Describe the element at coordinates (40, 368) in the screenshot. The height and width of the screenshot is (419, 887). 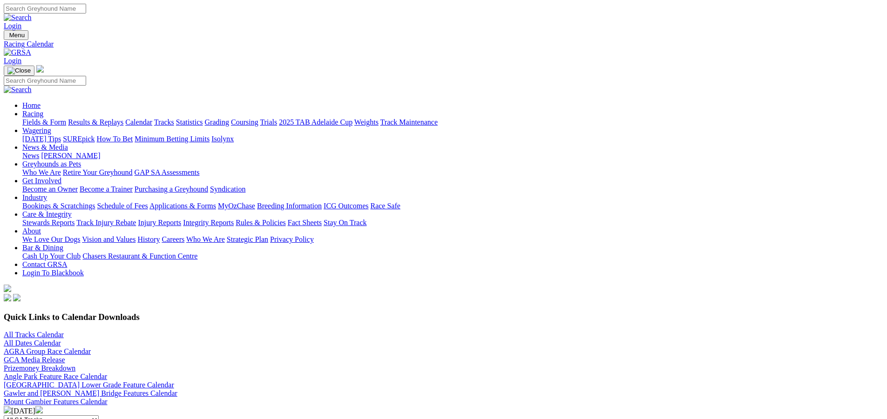
I see `a: Prizemoney Breakdown` at that location.